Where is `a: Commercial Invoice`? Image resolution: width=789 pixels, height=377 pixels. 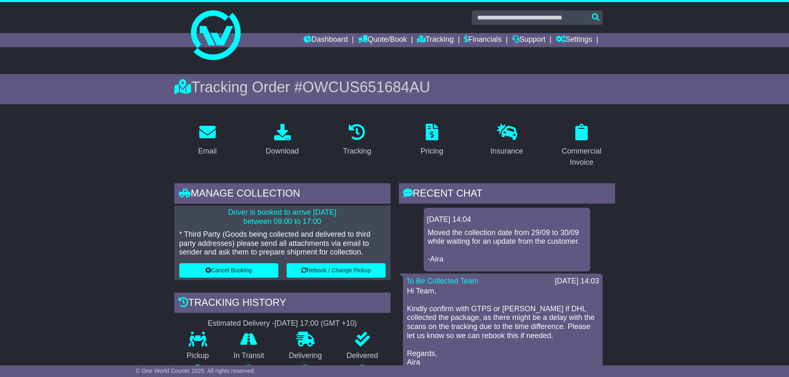 a: Commercial Invoice is located at coordinates (581, 146).